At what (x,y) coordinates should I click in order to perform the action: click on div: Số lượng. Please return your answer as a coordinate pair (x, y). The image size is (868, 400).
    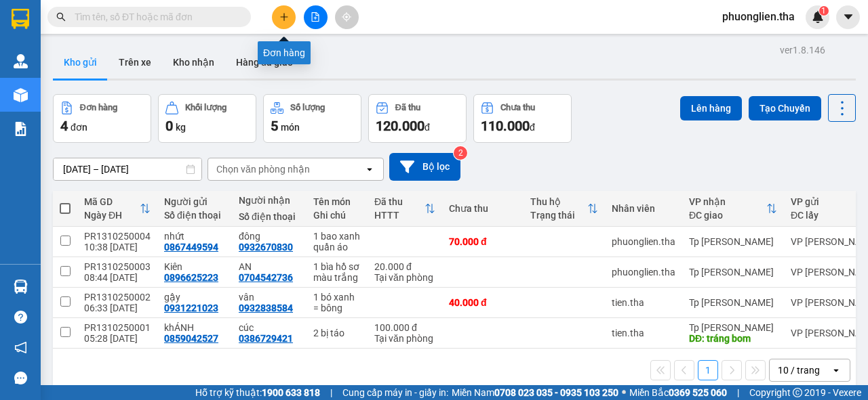
    Looking at the image, I should click on (307, 108).